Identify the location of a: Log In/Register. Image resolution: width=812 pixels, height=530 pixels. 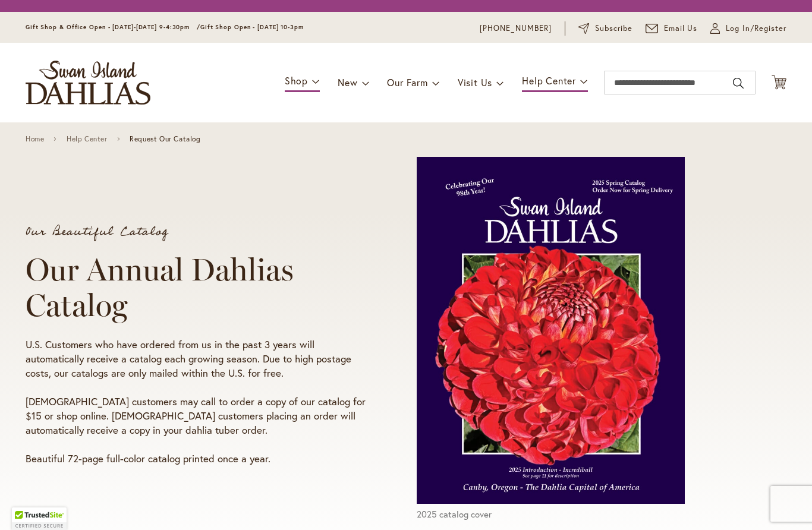
(748, 28).